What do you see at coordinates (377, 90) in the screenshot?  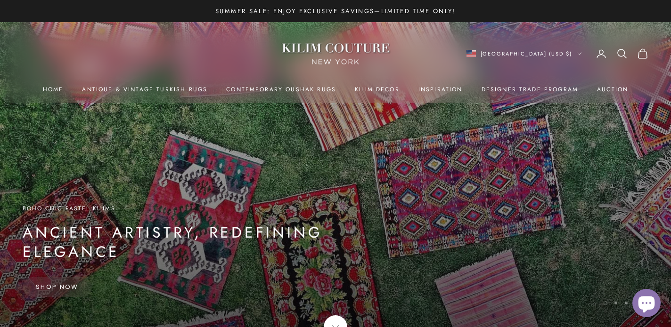 I see `summary: Kilim Decor` at bounding box center [377, 90].